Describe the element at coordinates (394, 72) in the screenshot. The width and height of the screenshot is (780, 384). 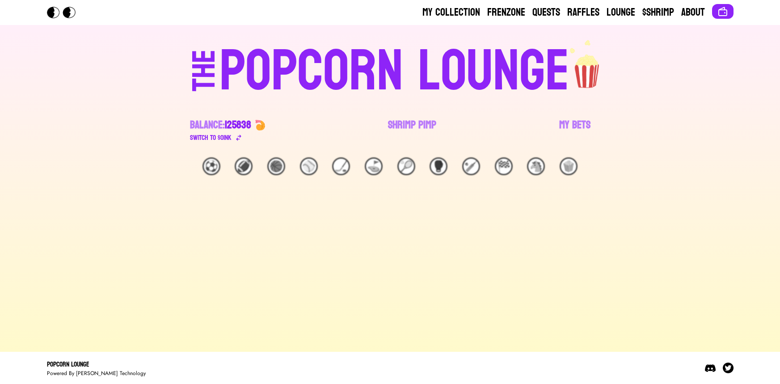
I see `div: POPCORN LOUNGE` at that location.